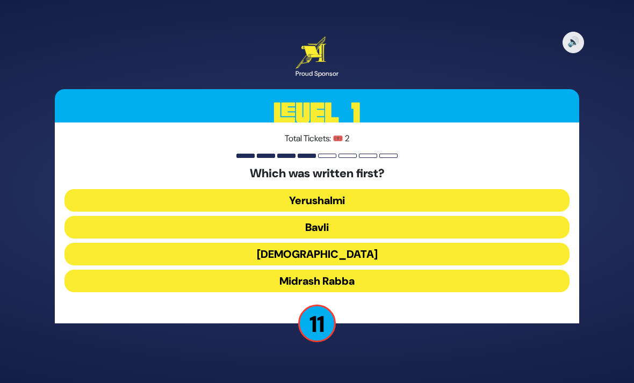 Image resolution: width=634 pixels, height=383 pixels. I want to click on p: Total Tickets: 🎟️ 2, so click(317, 139).